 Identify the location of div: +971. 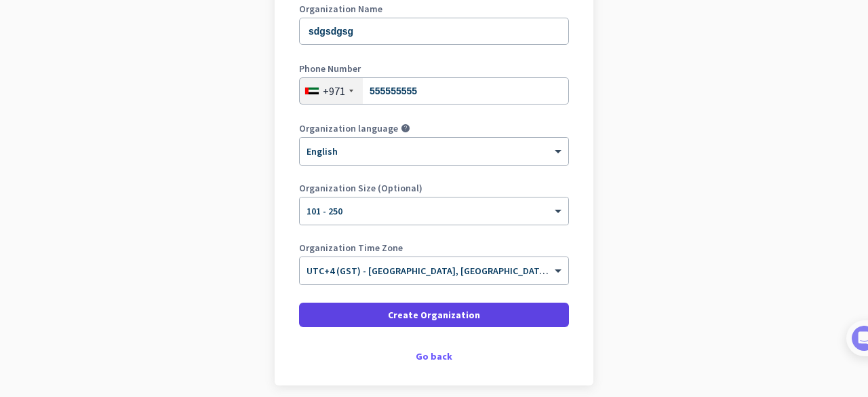
(333, 91).